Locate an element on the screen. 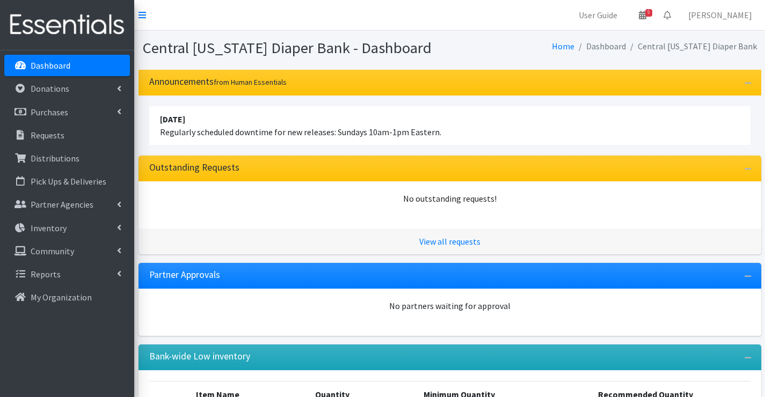  a: Purchases is located at coordinates (67, 112).